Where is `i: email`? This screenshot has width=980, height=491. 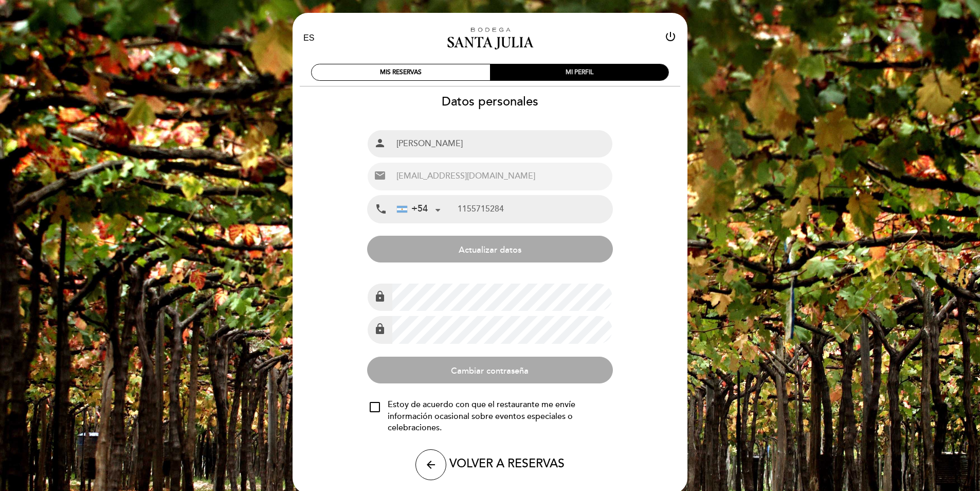
i: email is located at coordinates (380, 175).